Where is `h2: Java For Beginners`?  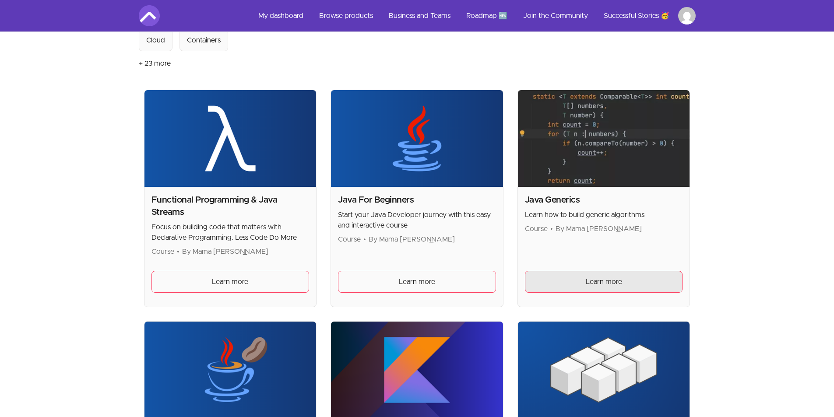
h2: Java For Beginners is located at coordinates (417, 200).